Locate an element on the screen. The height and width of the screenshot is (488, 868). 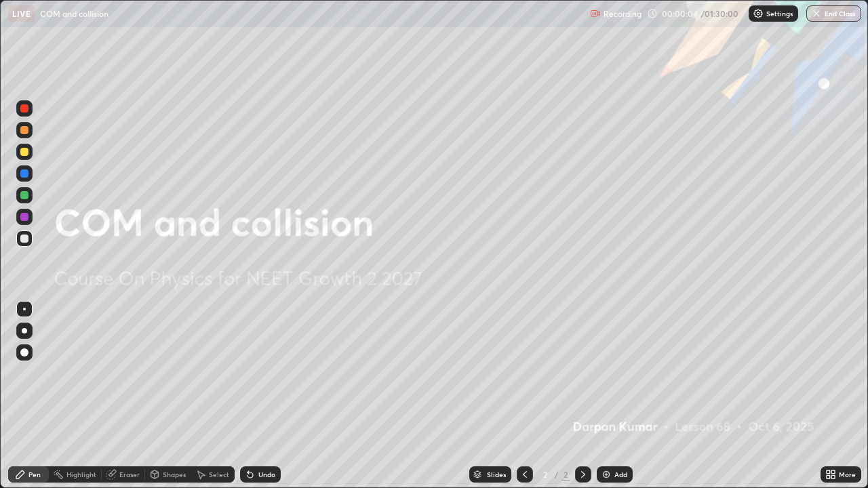
div: Highlight is located at coordinates (81, 474).